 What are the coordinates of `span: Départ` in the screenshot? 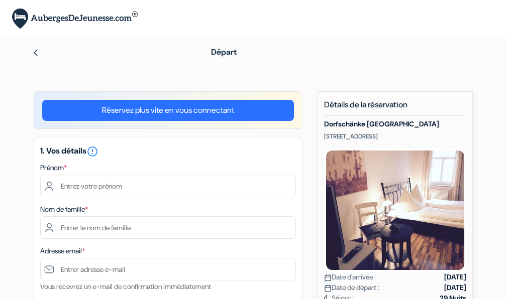 It's located at (224, 52).